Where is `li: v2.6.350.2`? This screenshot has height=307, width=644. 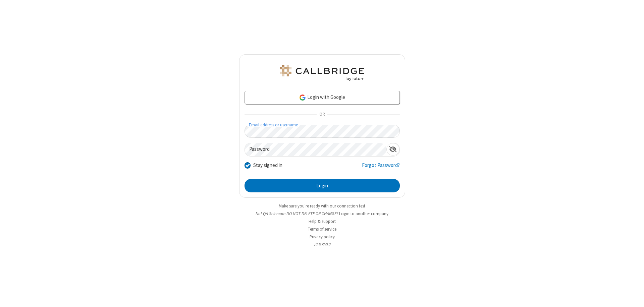
li: v2.6.350.2 is located at coordinates (322, 244).